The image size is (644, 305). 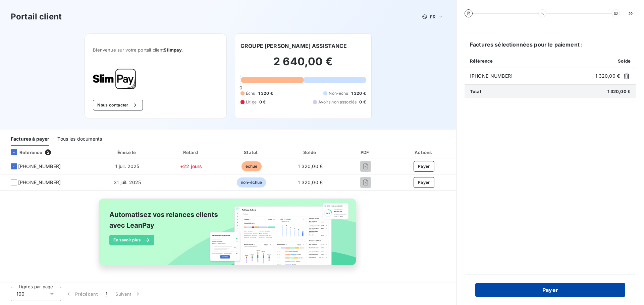 What do you see at coordinates (303, 65) in the screenshot?
I see `h2: 2 640,00 €` at bounding box center [303, 65].